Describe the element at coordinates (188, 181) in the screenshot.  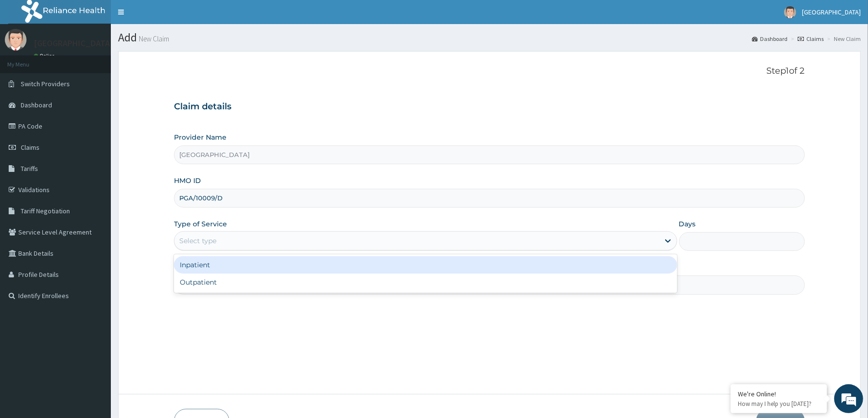
I see `label: HMO ID` at that location.